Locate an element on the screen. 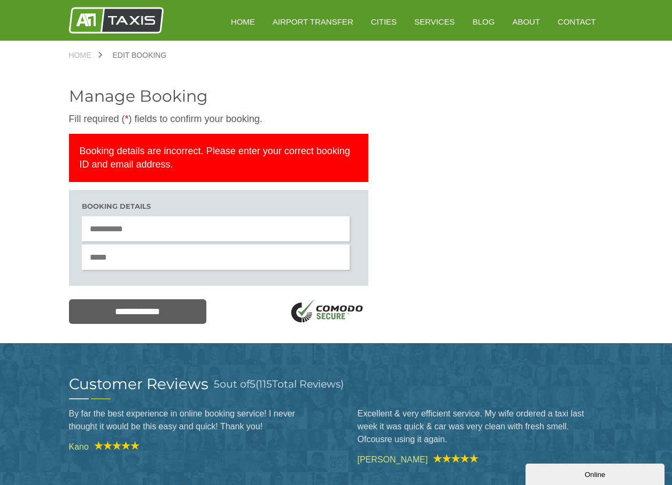 The image size is (672, 485). blockquote: Excellent & very efficient service. My wife ordered a taxi last week it was quick & car was very ... is located at coordinates (481, 426).